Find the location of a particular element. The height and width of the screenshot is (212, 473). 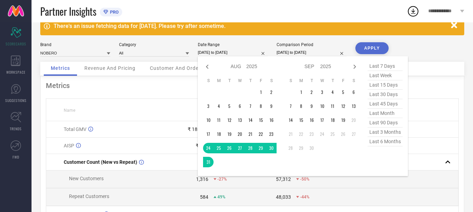

td: Mon Aug 18 2025 is located at coordinates (219, 134).